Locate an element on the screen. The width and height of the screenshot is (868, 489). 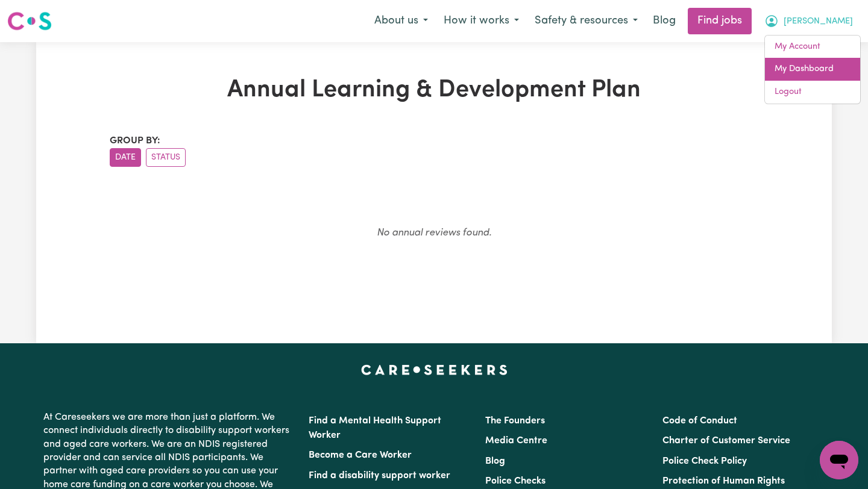
a: Police Checks is located at coordinates (515, 481).